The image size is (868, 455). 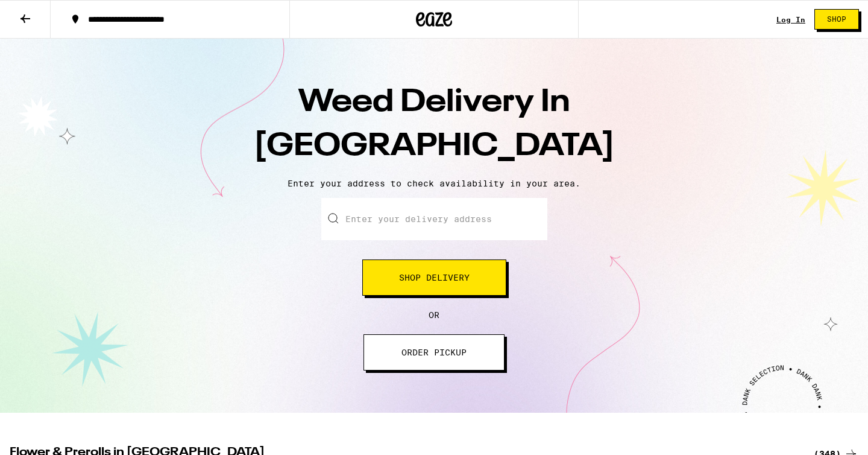 I want to click on button: ORDER PICKUP, so click(x=434, y=352).